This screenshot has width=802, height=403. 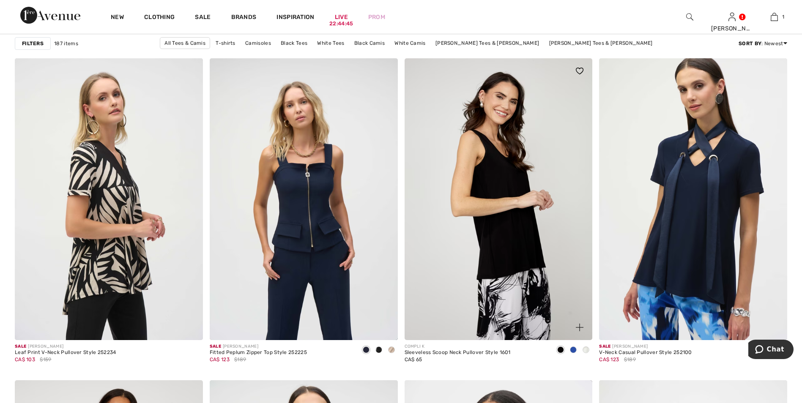 What do you see at coordinates (66, 353) in the screenshot?
I see `div: Leaf Print V-Neck Pullover Style 252234` at bounding box center [66, 353].